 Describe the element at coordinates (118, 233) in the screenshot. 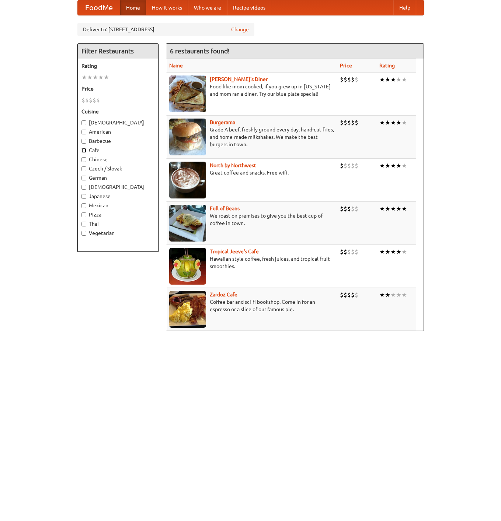

I see `label: Vegetarian` at that location.